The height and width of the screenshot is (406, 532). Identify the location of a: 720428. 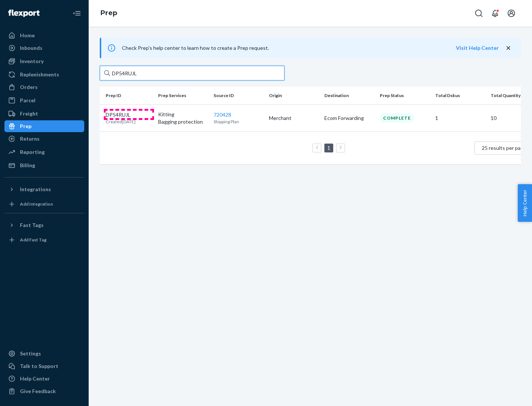
(222, 114).